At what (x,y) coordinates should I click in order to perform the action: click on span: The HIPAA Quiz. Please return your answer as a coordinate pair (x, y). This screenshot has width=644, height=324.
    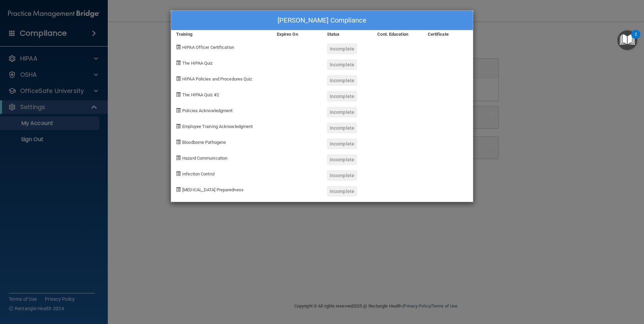
    Looking at the image, I should click on (197, 63).